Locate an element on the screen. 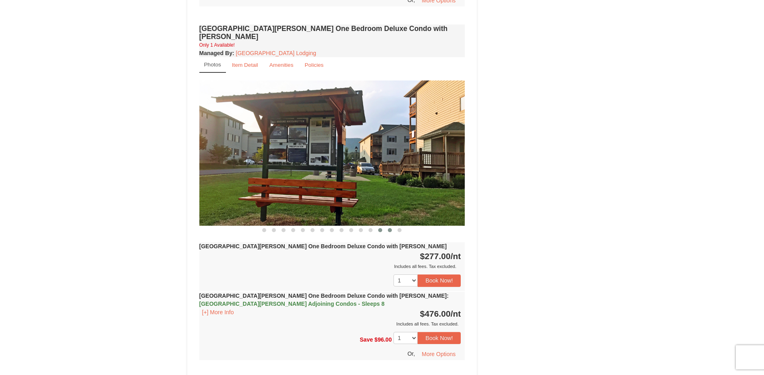 The width and height of the screenshot is (764, 375). span: $476.00 is located at coordinates (435, 314).